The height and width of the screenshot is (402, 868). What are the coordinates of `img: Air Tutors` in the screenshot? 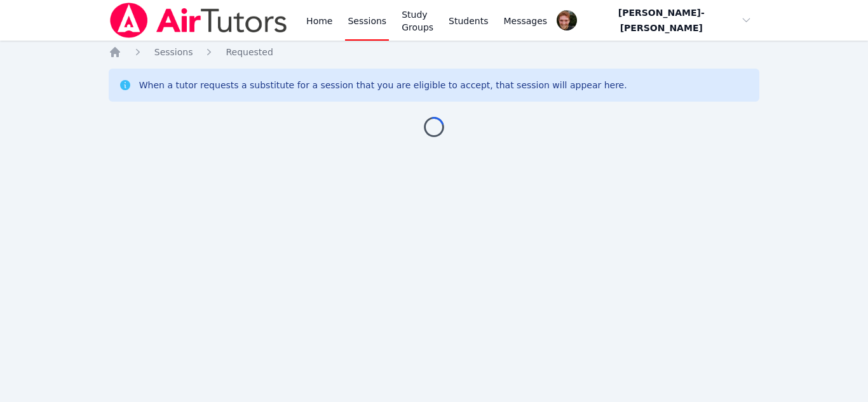 It's located at (198, 20).